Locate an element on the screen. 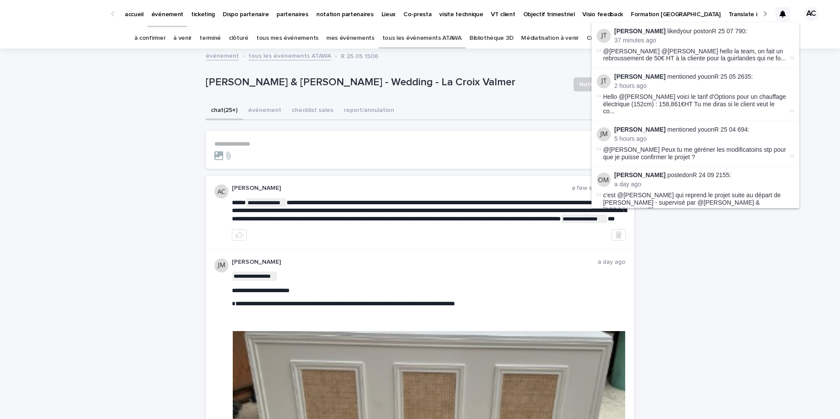 This screenshot has width=840, height=419. p: 5 hours ago is located at coordinates (704, 139).